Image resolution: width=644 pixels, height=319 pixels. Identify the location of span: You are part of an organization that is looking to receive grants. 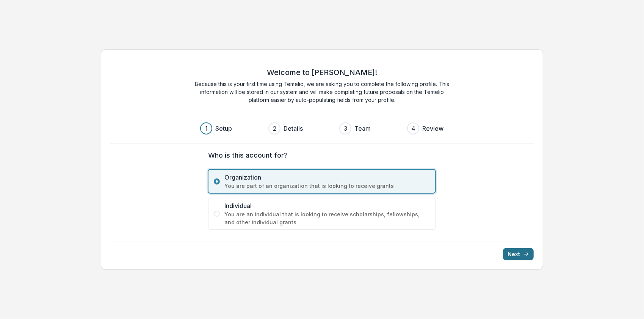
(327, 186).